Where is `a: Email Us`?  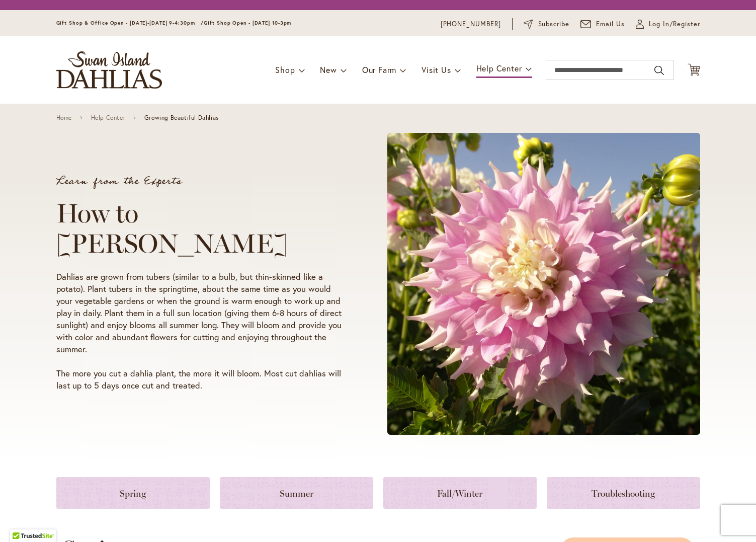
a: Email Us is located at coordinates (603, 24).